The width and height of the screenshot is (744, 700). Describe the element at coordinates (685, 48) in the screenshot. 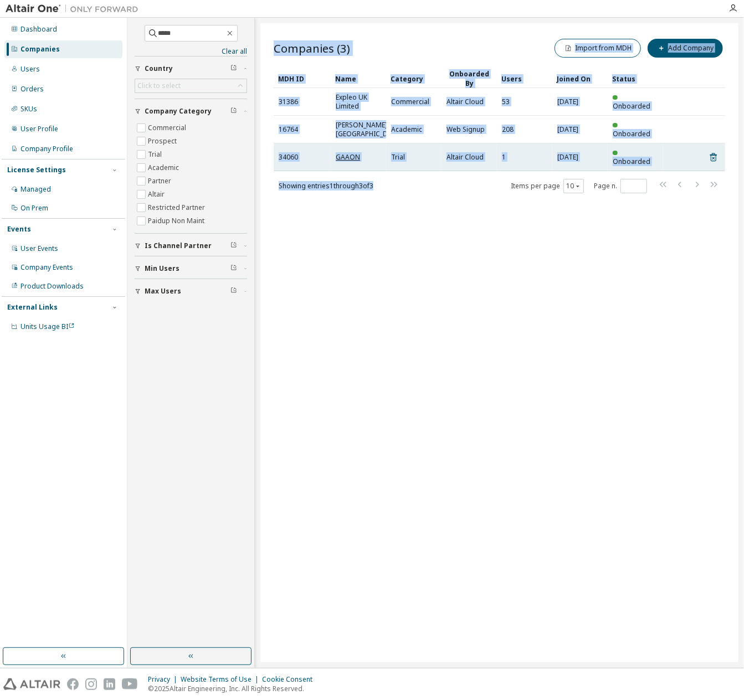

I see `button: Add Company` at that location.